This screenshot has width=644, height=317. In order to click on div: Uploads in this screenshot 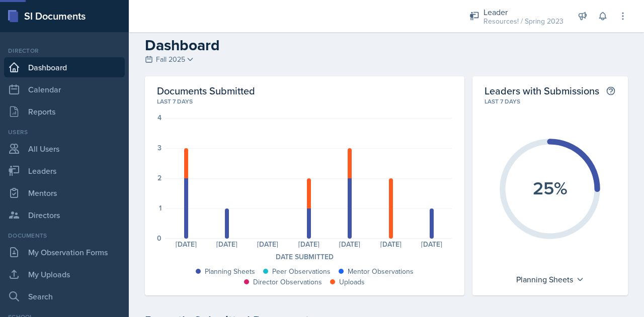, I will do `click(352, 282)`.